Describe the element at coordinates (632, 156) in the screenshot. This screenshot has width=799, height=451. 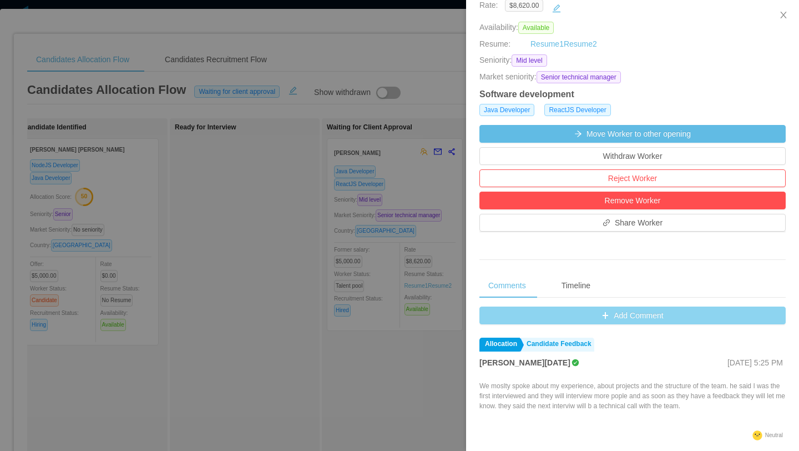
I see `button: Withdraw Worker` at that location.